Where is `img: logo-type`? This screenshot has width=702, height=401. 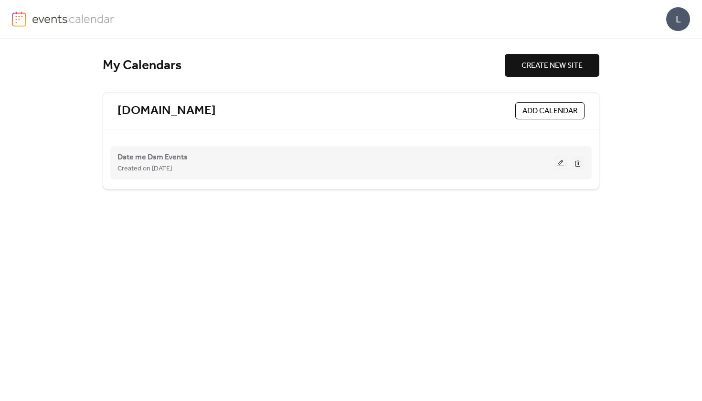 img: logo-type is located at coordinates (73, 19).